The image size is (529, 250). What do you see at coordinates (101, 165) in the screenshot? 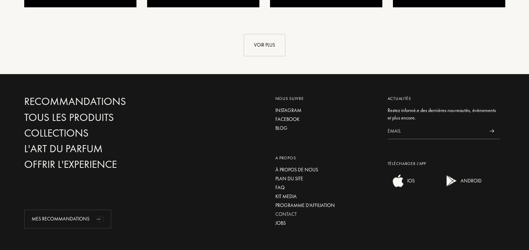
I see `div: Offrir l'experience` at bounding box center [101, 165].